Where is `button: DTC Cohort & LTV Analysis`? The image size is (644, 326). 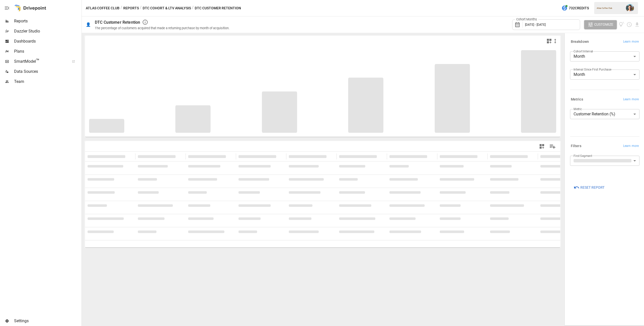
button: DTC Cohort & LTV Analysis is located at coordinates (167, 8).